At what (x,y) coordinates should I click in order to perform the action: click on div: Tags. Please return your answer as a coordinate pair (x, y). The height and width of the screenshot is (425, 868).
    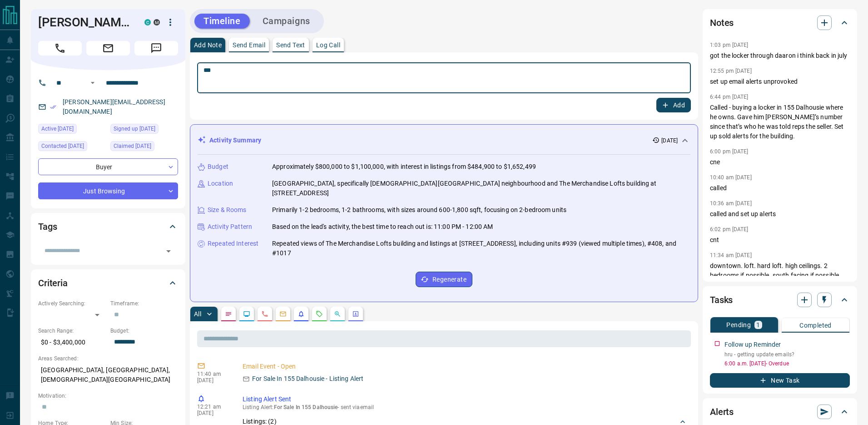
    Looking at the image, I should click on (108, 226).